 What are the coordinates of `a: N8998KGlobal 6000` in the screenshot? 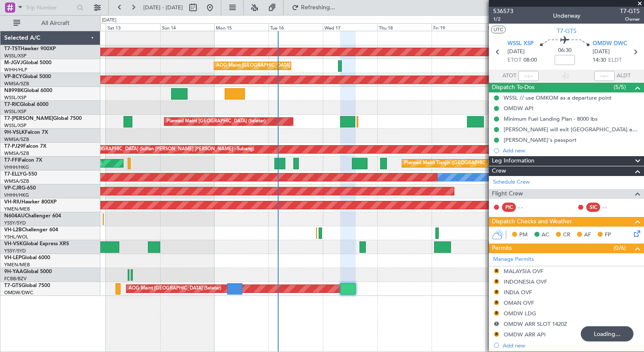 It's located at (28, 91).